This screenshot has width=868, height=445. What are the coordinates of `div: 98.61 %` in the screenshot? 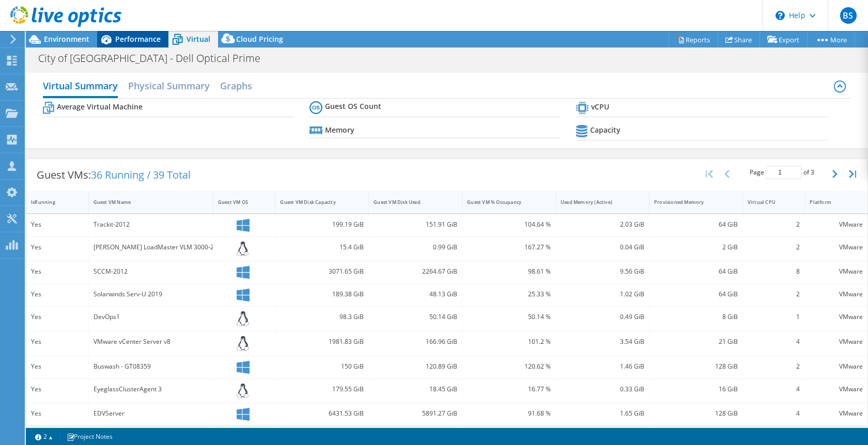 It's located at (509, 272).